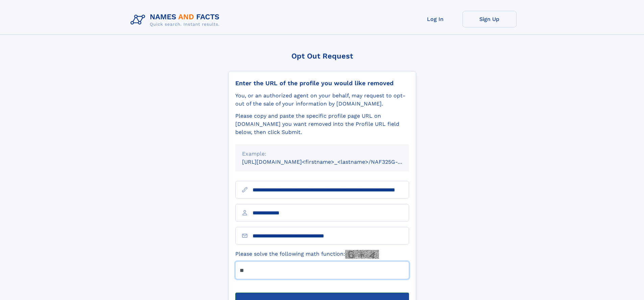  I want to click on div: Opt Out Request, so click(322, 55).